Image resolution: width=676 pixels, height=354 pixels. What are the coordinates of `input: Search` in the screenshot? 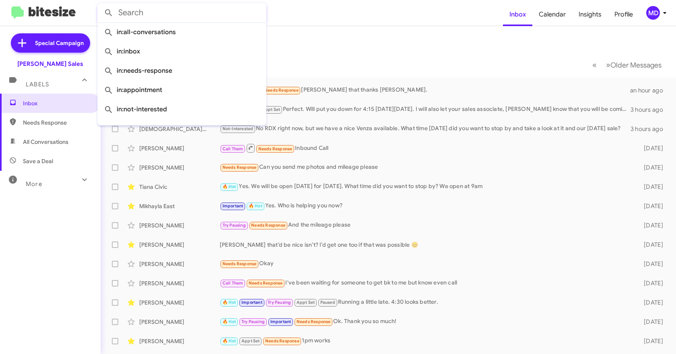 It's located at (182, 13).